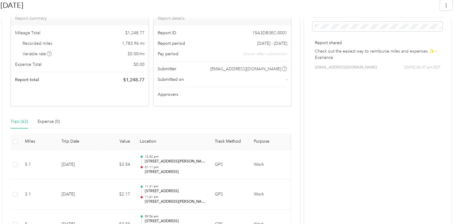 The height and width of the screenshot is (224, 456). Describe the element at coordinates (269, 33) in the screenshot. I see `span: 15A3DB3EC-0001` at that location.